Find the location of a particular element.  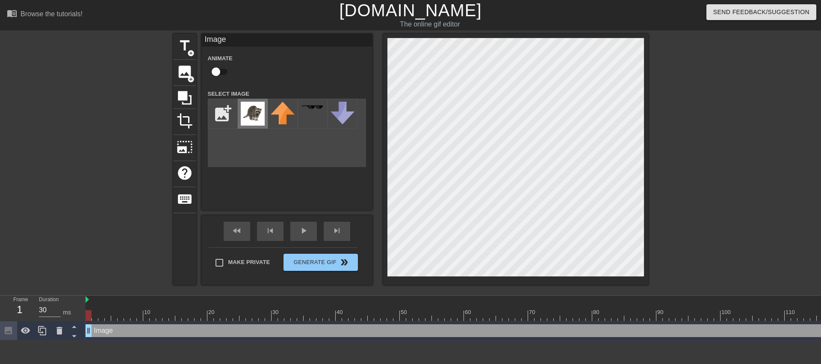

div: 70 is located at coordinates (533, 313).